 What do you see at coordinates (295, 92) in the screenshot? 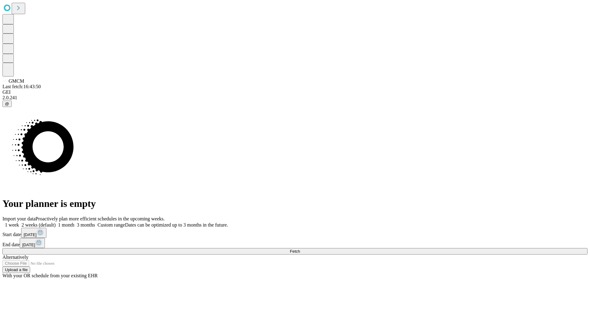
I see `div: GEI` at bounding box center [295, 92].